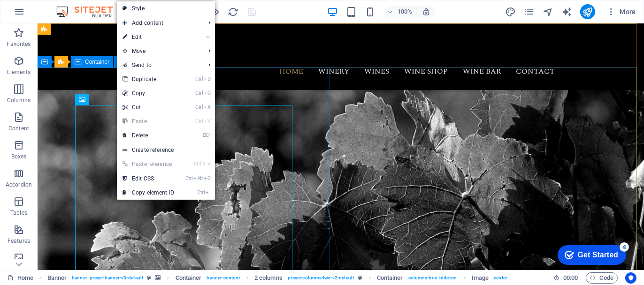 Image resolution: width=644 pixels, height=285 pixels. What do you see at coordinates (148, 37) in the screenshot?
I see `a: ⏎Edit` at bounding box center [148, 37].